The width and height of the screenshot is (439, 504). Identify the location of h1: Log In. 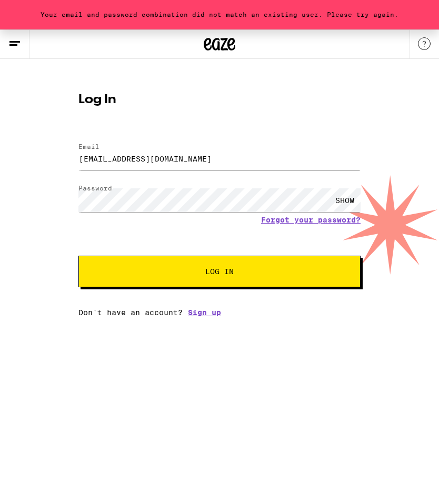
(220, 100).